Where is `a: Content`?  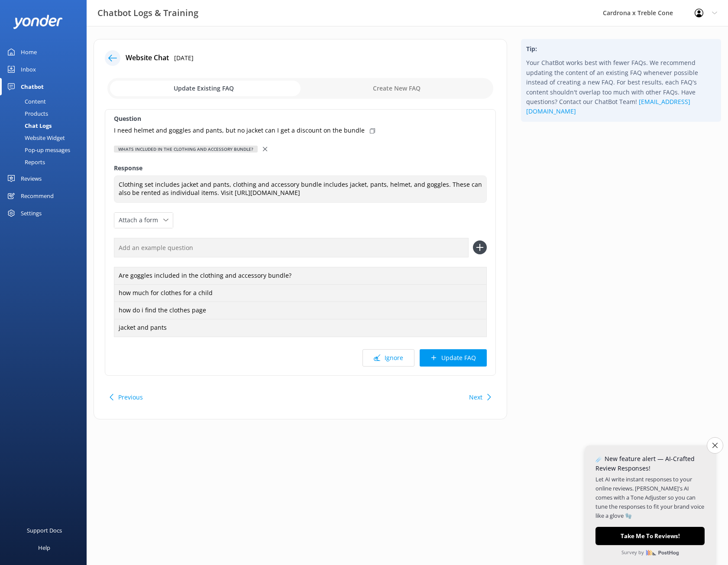
a: Content is located at coordinates (46, 101).